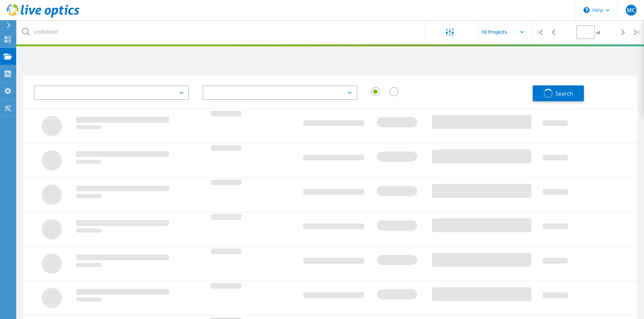 This screenshot has width=644, height=319. What do you see at coordinates (43, 16) in the screenshot?
I see `a: Live Optics Dashboard` at bounding box center [43, 16].